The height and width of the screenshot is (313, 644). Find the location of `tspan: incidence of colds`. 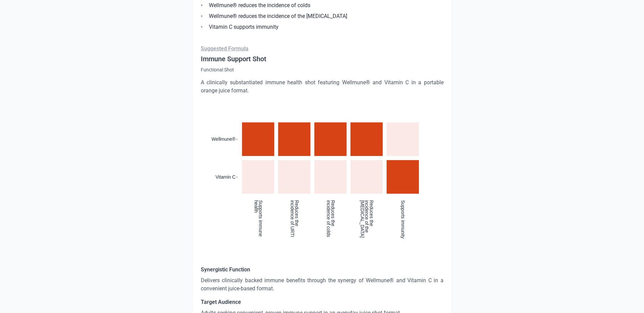

tspan: incidence of colds is located at coordinates (328, 218).